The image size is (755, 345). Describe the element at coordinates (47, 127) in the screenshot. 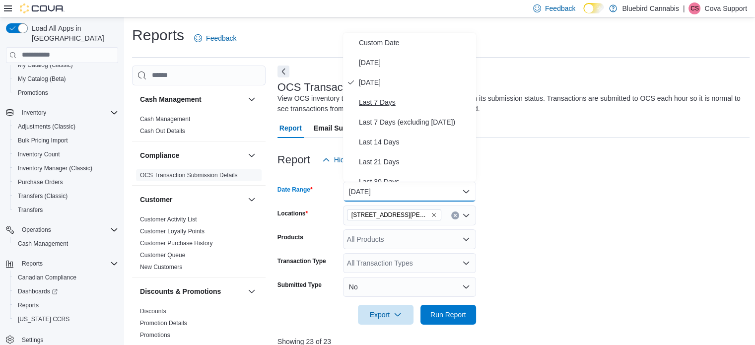

I see `a: Adjustments (Classic)` at that location.